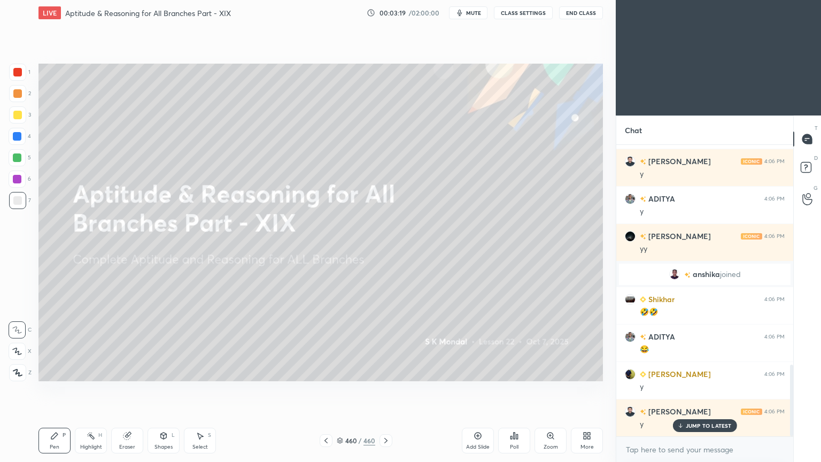 The image size is (821, 462). I want to click on div: Poll, so click(514, 447).